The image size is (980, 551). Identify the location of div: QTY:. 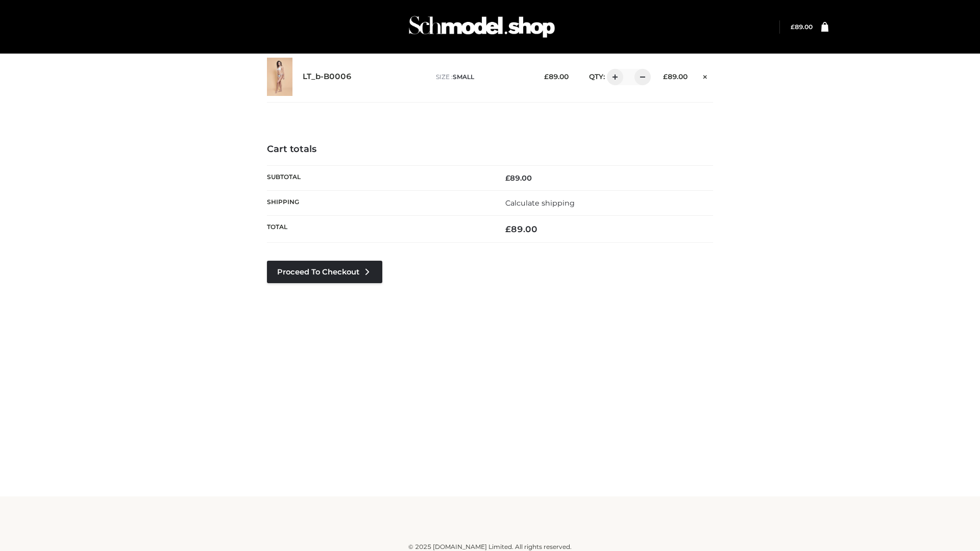
(613, 77).